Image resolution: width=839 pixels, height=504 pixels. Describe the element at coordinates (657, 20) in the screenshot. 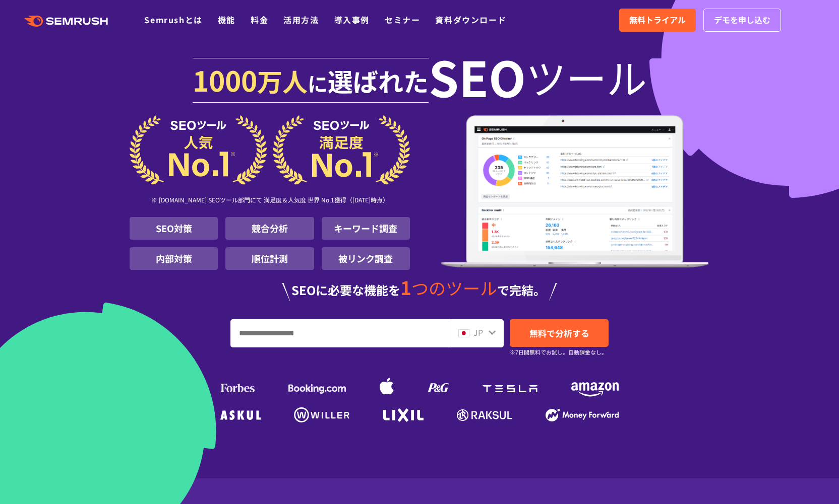

I see `span: 無料トライアル` at that location.